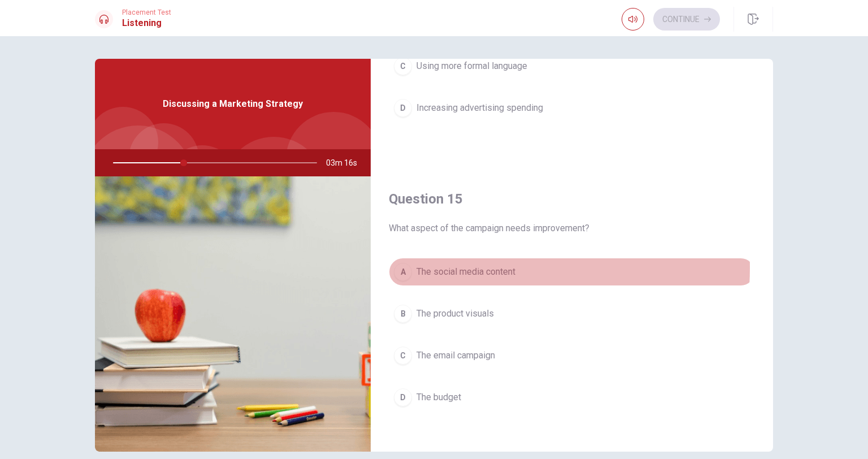 This screenshot has height=459, width=868. I want to click on span: What aspect of the campaign needs improvement?, so click(571, 228).